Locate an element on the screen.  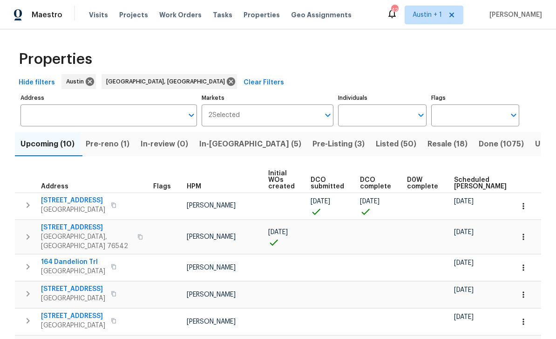
span: Austin + 1 is located at coordinates (427, 15).